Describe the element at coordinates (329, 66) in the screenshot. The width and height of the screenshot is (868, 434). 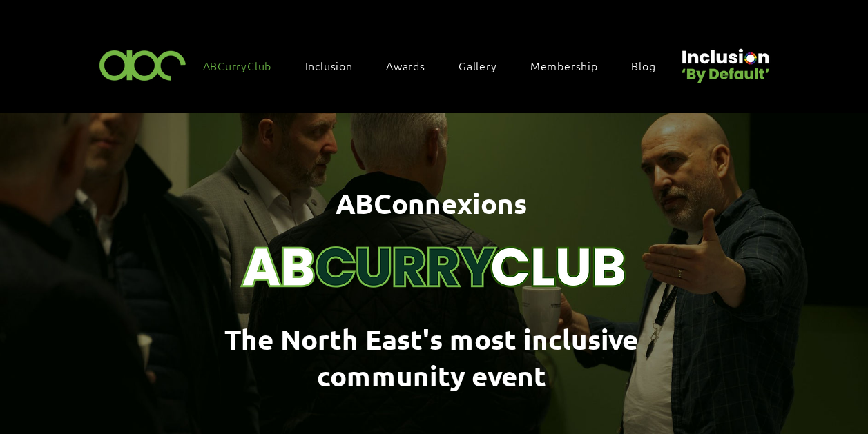
I see `span: Inclusion` at that location.